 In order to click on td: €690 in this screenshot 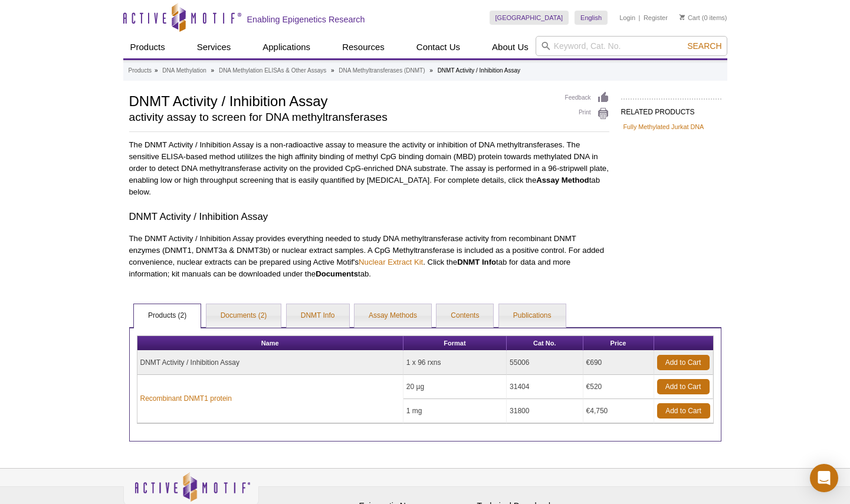, I will do `click(619, 363)`.